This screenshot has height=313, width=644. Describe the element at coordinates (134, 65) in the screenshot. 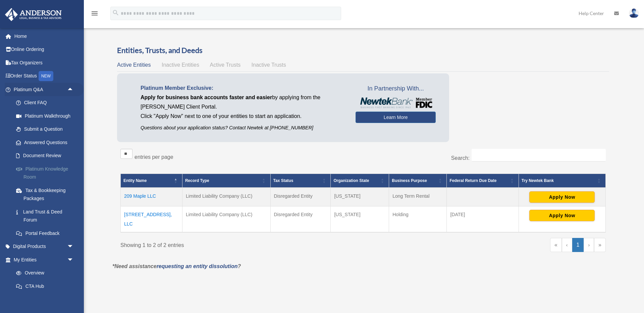

I see `span: Active Entities` at that location.